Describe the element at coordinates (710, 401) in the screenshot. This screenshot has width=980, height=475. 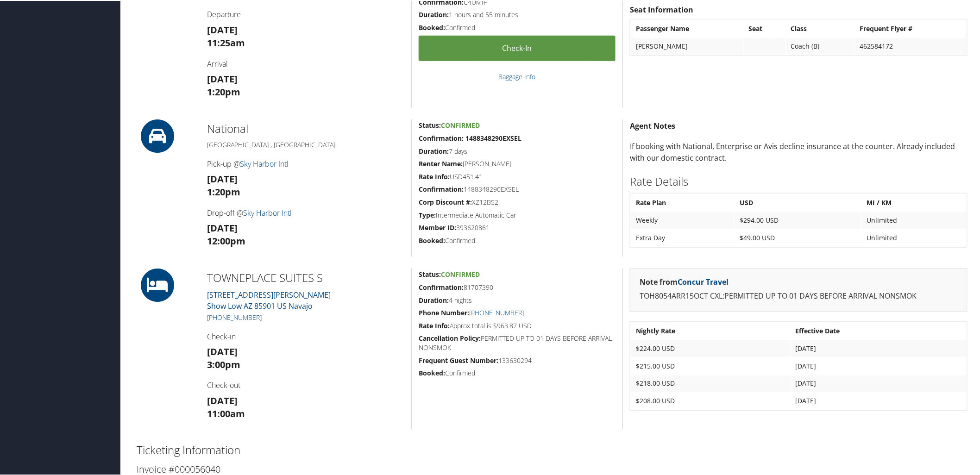
I see `td: $208.00 USD` at that location.